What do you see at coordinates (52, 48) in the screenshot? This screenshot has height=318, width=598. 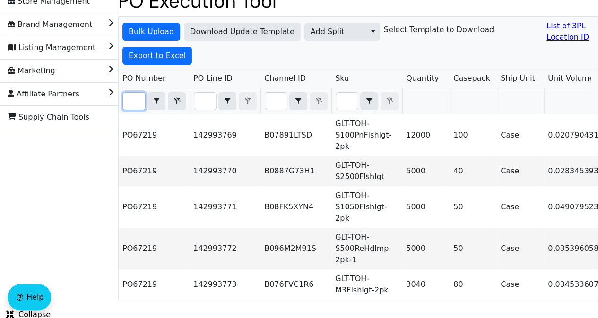 I see `span: Listing Management` at bounding box center [52, 48].